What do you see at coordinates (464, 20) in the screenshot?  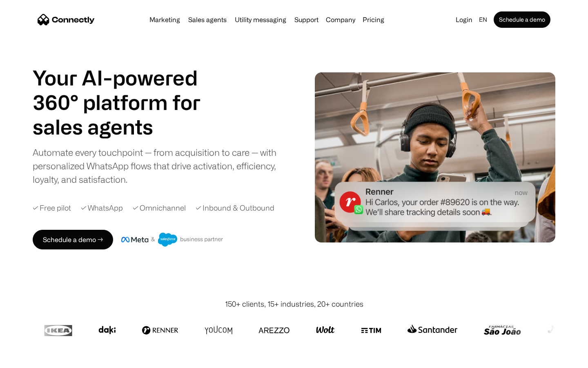 I see `a: Login` at bounding box center [464, 20].